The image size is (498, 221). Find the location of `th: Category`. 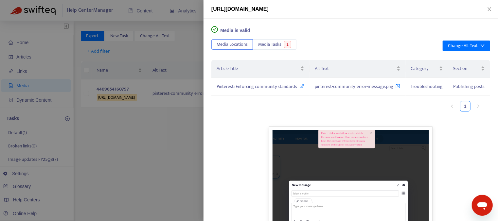

th: Category is located at coordinates (427, 69).